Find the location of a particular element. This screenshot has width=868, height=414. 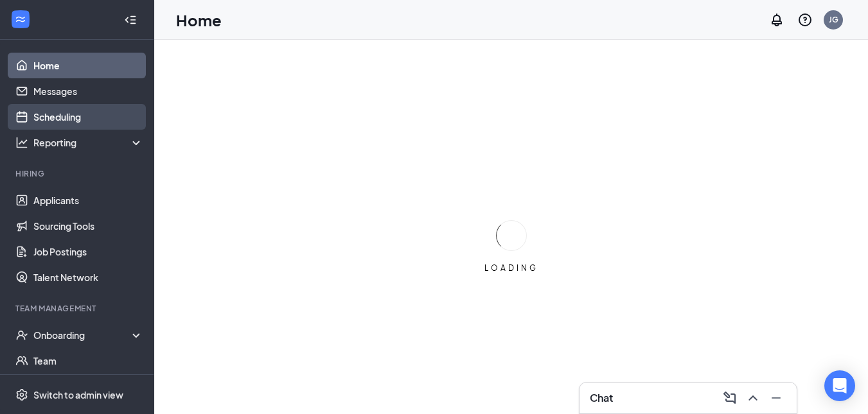

div: Open Intercom Messenger is located at coordinates (840, 386).